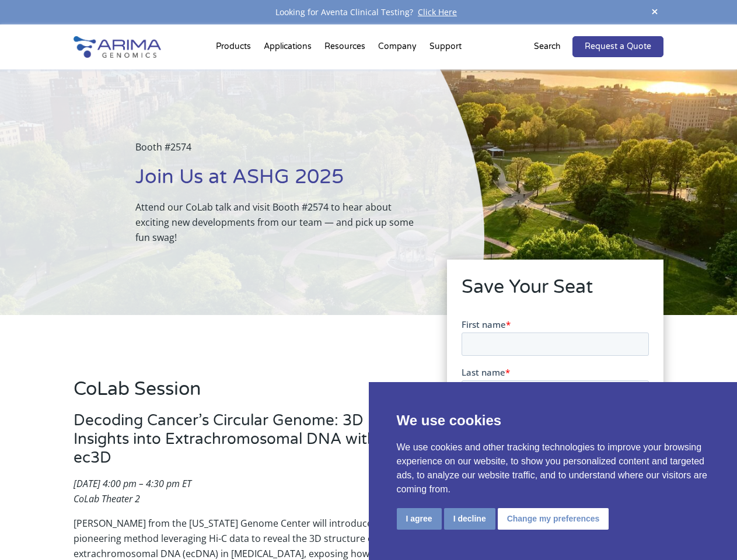 The width and height of the screenshot is (737, 560). Describe the element at coordinates (6, 200) in the screenshot. I see `input: Please register me for the CoLab Session` at that location.